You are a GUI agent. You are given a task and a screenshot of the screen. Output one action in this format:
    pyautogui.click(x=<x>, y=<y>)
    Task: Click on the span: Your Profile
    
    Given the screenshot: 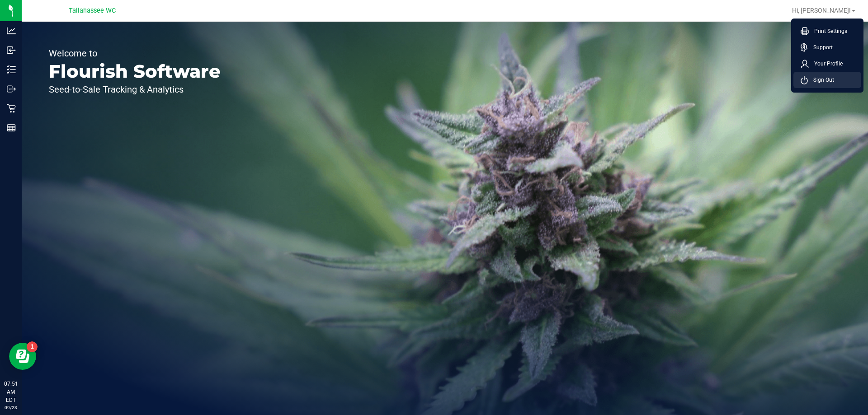 What is the action you would take?
    pyautogui.click(x=825, y=64)
    